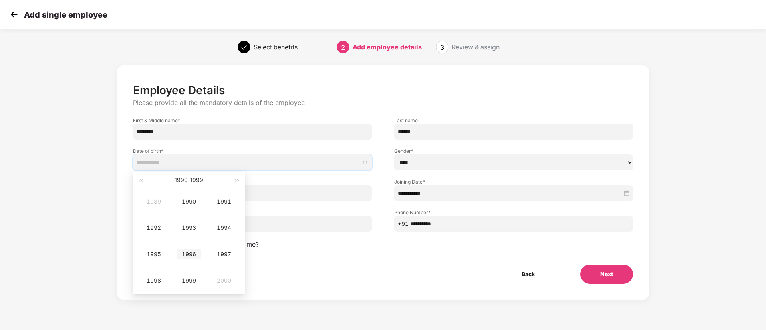  What do you see at coordinates (513, 151) in the screenshot?
I see `label: Gender` at bounding box center [513, 151].